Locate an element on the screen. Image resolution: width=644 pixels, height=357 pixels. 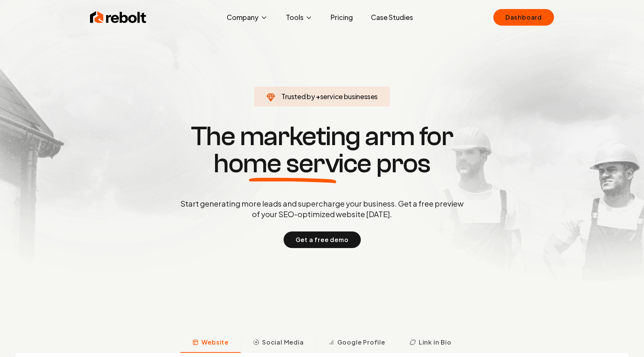
span: Trusted by is located at coordinates (298, 96).